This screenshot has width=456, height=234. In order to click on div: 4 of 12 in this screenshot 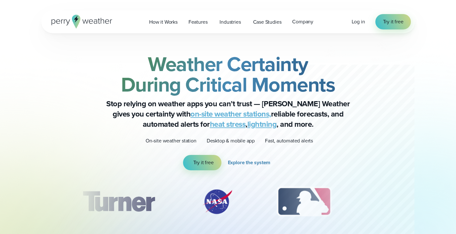, I will do `click(395, 202)`.